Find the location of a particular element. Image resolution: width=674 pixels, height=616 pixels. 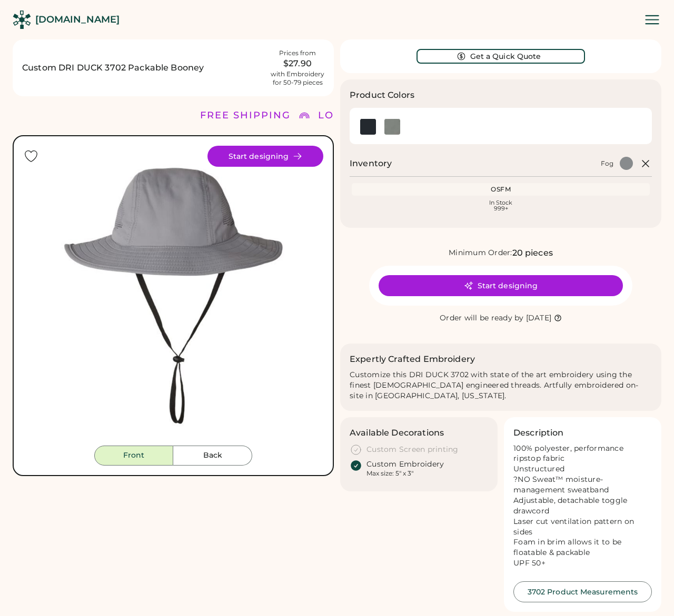

h3: Product Colors is located at coordinates (382, 96).